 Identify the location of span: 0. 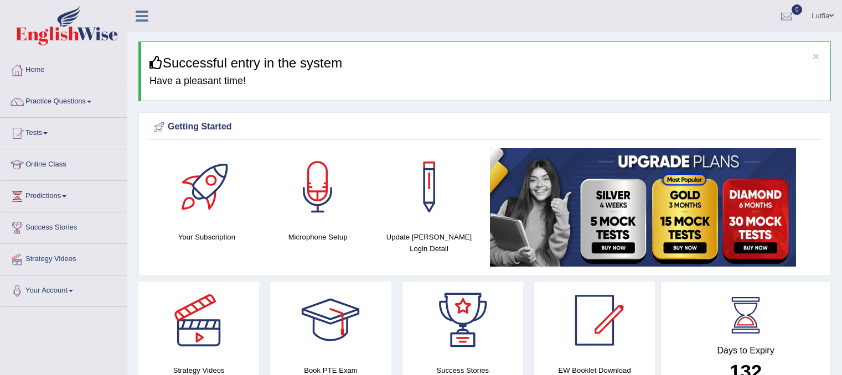
(797, 9).